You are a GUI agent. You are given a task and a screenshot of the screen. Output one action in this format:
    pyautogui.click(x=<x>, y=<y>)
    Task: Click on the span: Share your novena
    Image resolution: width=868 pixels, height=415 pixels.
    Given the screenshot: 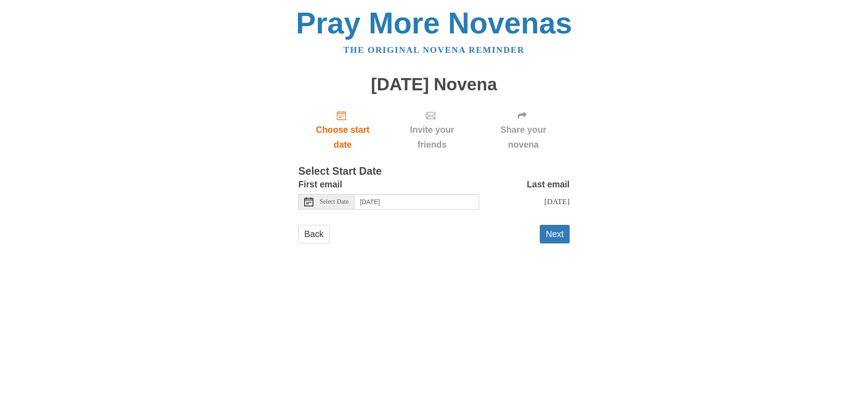 What is the action you would take?
    pyautogui.click(x=523, y=137)
    